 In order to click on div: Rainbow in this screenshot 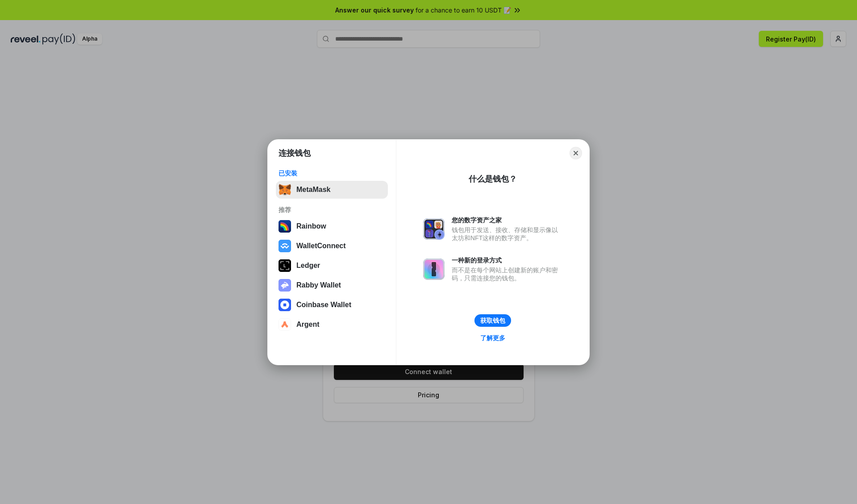, I will do `click(311, 226)`.